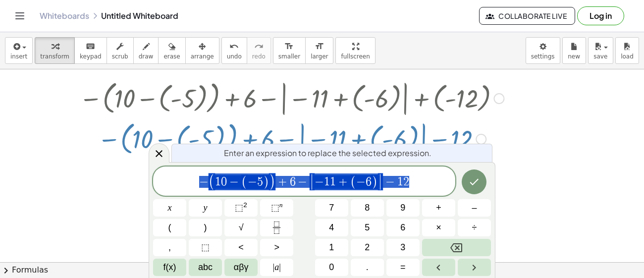 This screenshot has width=644, height=278. Describe the element at coordinates (331, 228) in the screenshot. I see `button: 4` at that location.